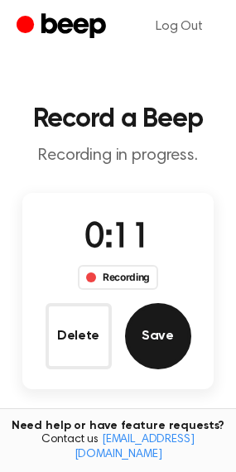 The width and height of the screenshot is (236, 472). What do you see at coordinates (79, 336) in the screenshot?
I see `button: Delete Audio Record` at bounding box center [79, 336].